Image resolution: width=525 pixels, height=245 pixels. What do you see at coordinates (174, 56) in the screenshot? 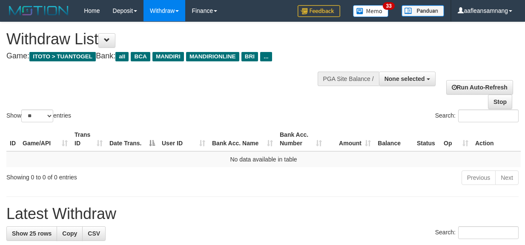
I see `h4: Game: Bank:` at bounding box center [174, 56].